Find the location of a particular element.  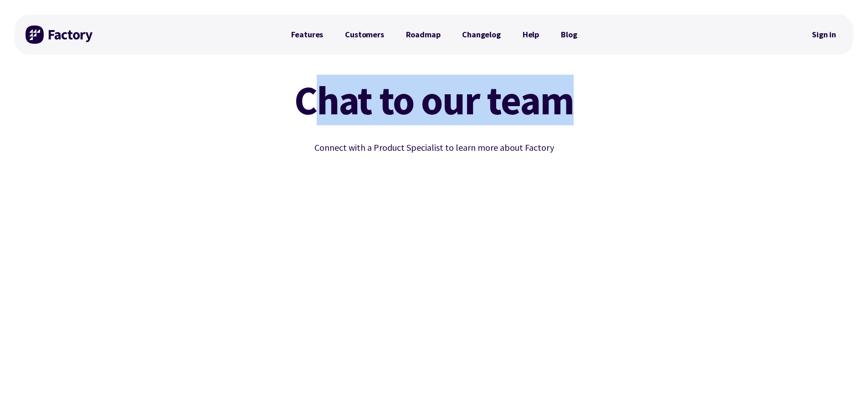

a: Help is located at coordinates (531, 35).